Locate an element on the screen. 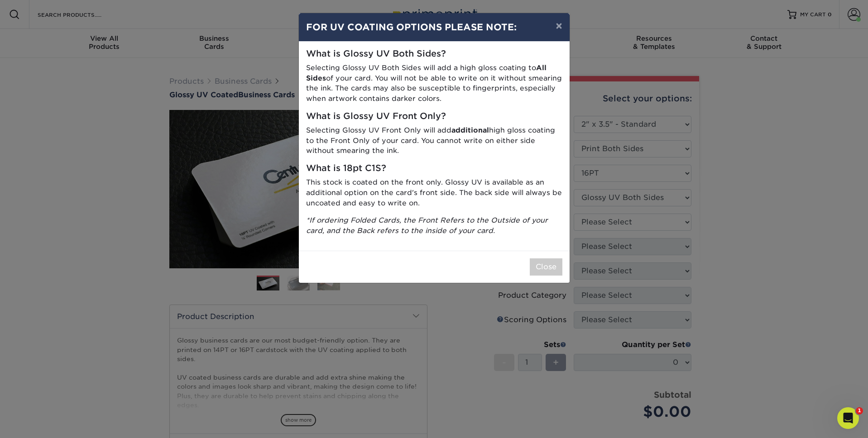  p: This stock is coated on the front only. Glossy UV is available as an additional option on the car... is located at coordinates (434, 193).